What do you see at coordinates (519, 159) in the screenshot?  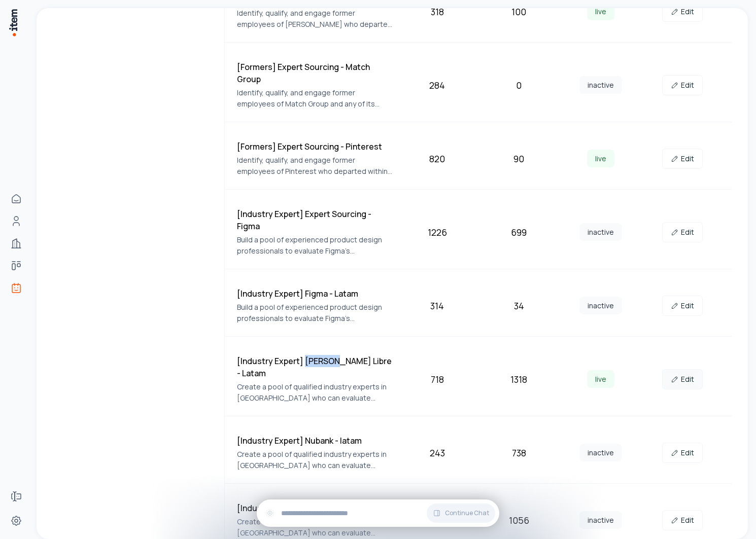 I see `div: 90` at bounding box center [519, 159].